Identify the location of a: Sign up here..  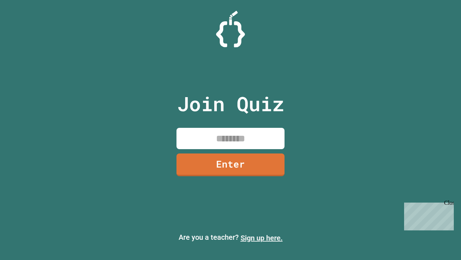
(262, 238).